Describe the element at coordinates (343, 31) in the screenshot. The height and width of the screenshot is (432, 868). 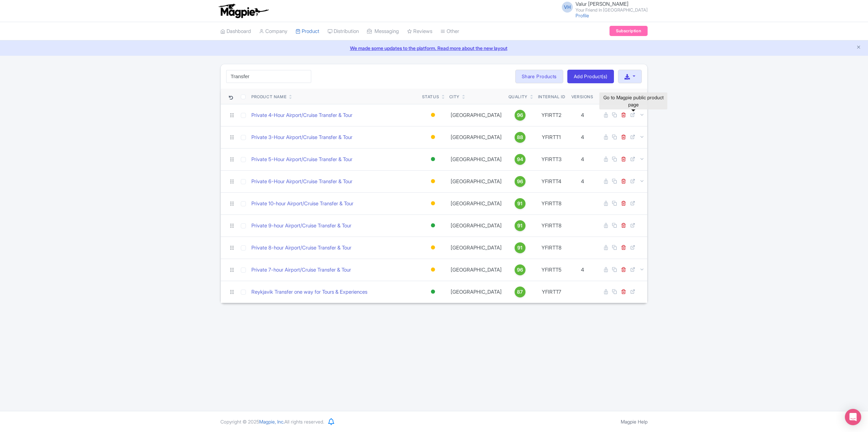
I see `a: Distribution` at that location.